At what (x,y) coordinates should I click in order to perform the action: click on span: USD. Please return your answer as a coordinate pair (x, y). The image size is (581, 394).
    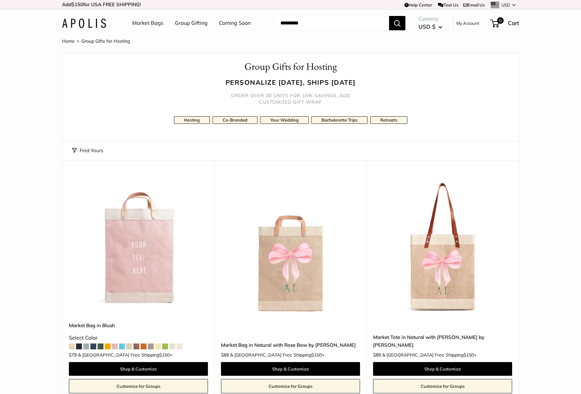
    Looking at the image, I should click on (505, 5).